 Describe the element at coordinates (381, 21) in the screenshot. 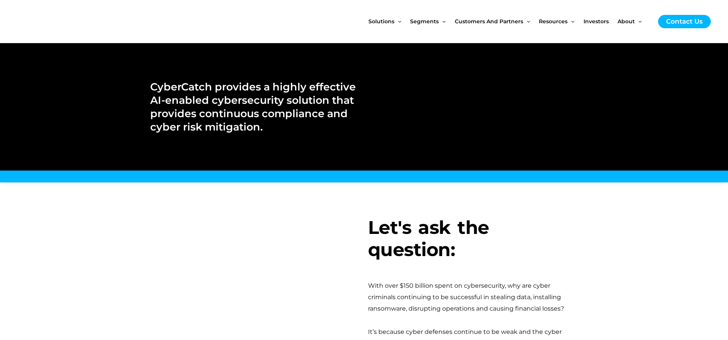

I see `span: Solutions` at that location.